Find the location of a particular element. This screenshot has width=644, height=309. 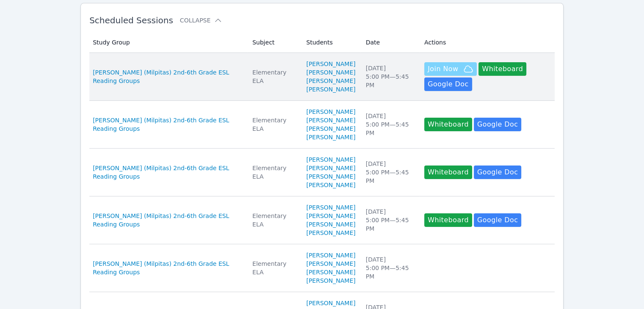

button: Join Now is located at coordinates (450, 69).